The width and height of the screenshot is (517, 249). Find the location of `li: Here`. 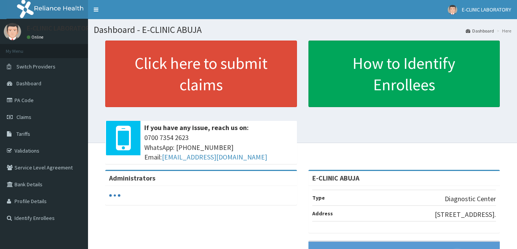

li: Here is located at coordinates (503, 31).